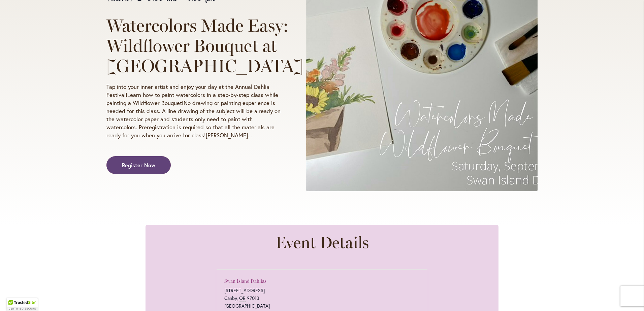  What do you see at coordinates (138, 165) in the screenshot?
I see `span: Register Now` at bounding box center [138, 165].